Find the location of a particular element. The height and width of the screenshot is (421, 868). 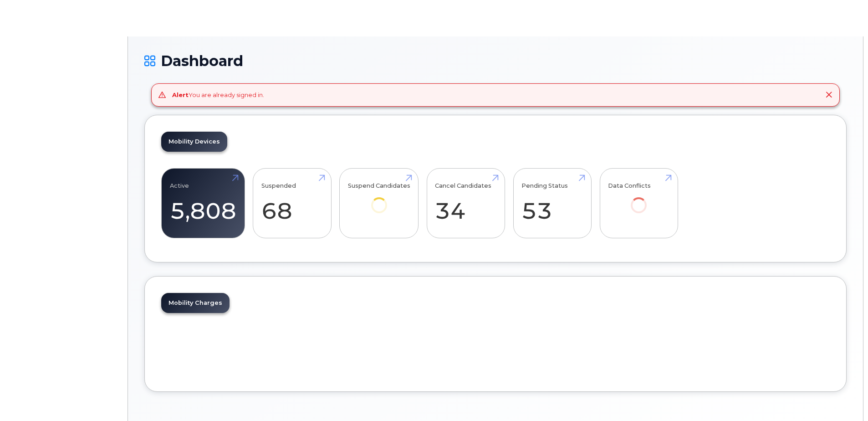

a: Pending Status 53 is located at coordinates (552, 203).